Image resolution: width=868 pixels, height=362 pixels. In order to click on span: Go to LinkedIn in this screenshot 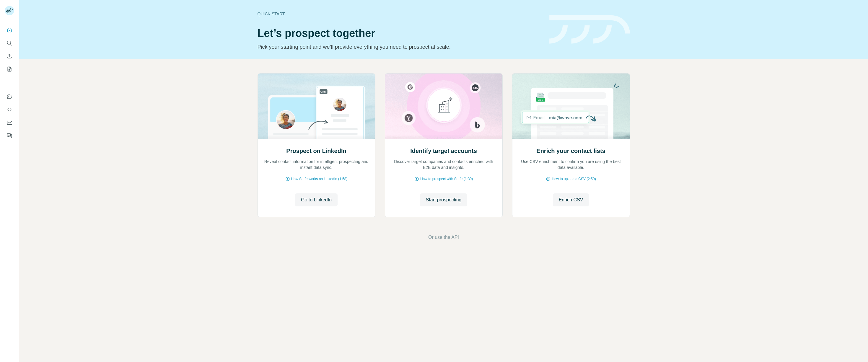, I will do `click(316, 200)`.